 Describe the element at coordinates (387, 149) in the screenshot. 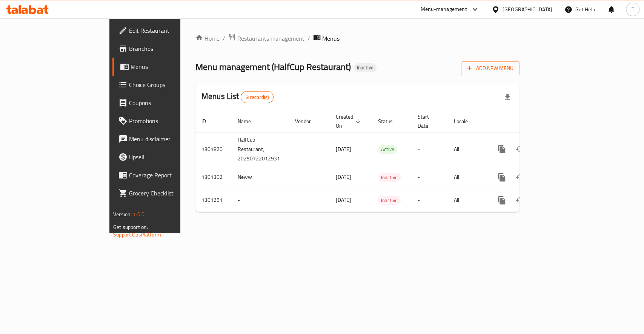

I see `div: Active` at that location.